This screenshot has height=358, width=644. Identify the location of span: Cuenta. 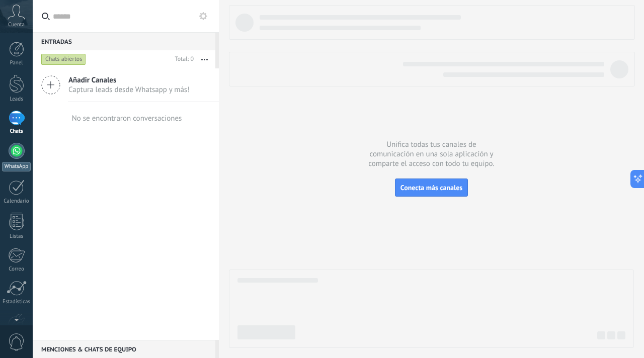
(16, 25).